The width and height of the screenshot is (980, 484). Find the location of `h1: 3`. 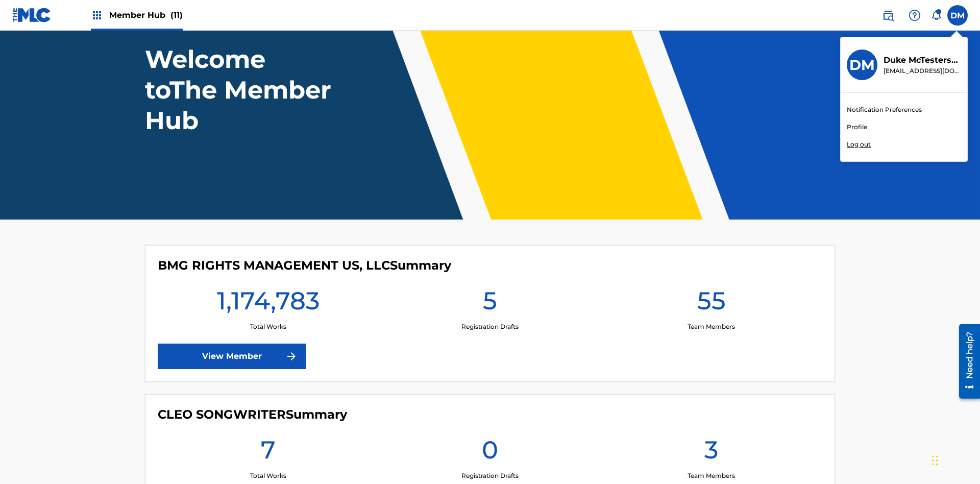

h1: 3 is located at coordinates (711, 453).